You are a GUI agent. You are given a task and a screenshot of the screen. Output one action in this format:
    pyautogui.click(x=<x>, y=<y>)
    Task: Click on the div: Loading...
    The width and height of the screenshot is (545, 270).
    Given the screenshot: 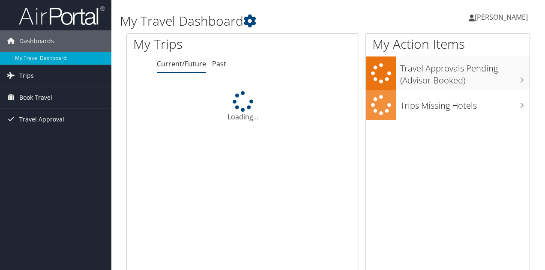 What is the action you would take?
    pyautogui.click(x=242, y=107)
    